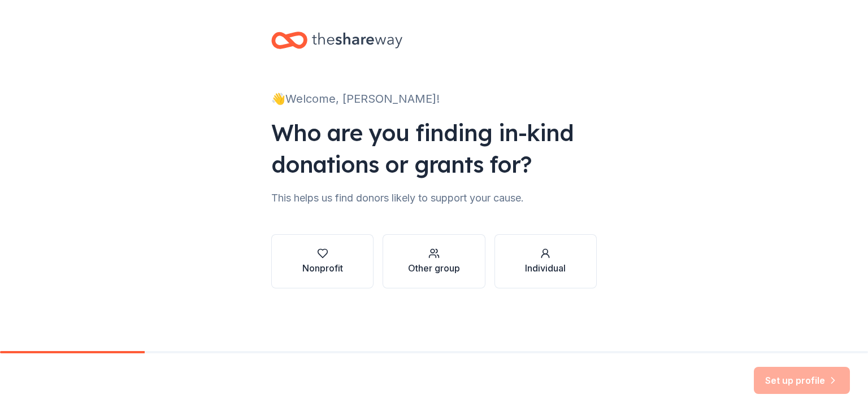 The image size is (868, 412). Describe the element at coordinates (545, 261) in the screenshot. I see `button: Individual` at that location.